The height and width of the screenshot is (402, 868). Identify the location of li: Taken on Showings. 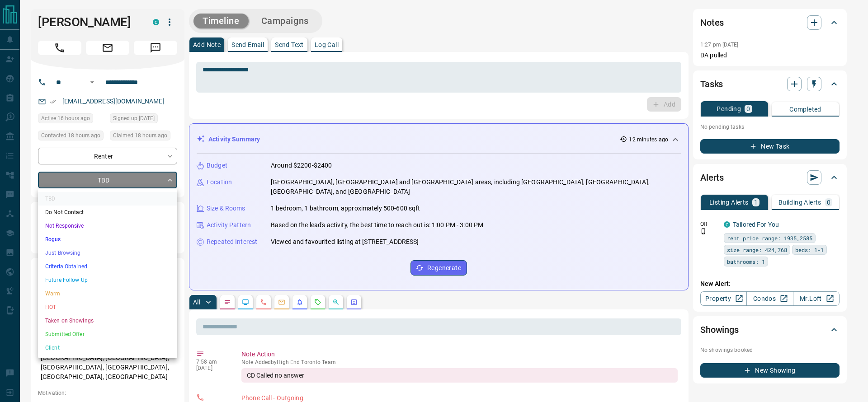
(108, 321).